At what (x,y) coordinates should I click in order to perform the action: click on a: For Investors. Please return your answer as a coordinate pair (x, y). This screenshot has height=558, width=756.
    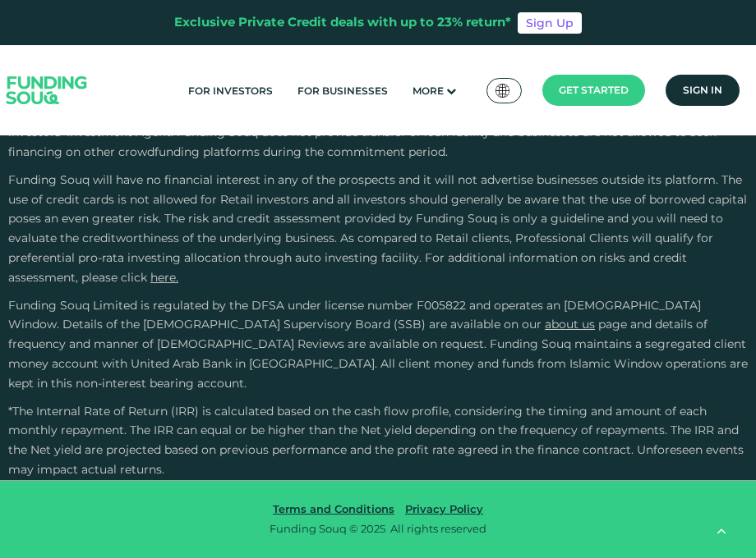
    Looking at the image, I should click on (229, 90).